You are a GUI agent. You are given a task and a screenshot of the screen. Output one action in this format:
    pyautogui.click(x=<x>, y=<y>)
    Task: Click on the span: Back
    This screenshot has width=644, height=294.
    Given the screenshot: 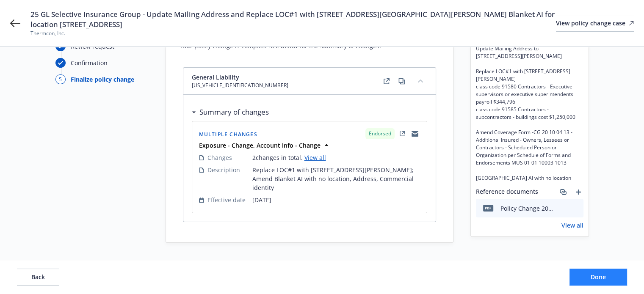 What is the action you would take?
    pyautogui.click(x=38, y=277)
    